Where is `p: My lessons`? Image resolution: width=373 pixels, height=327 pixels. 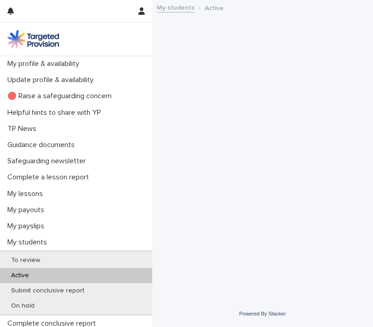 p: My lessons is located at coordinates (27, 193).